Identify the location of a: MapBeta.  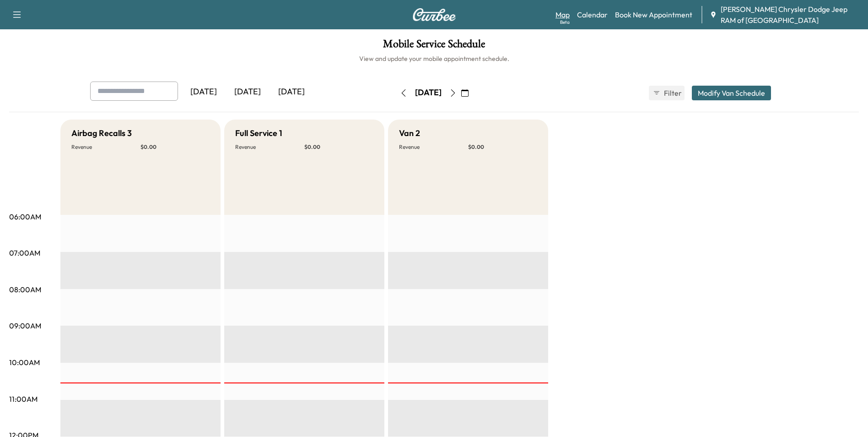
(562, 15).